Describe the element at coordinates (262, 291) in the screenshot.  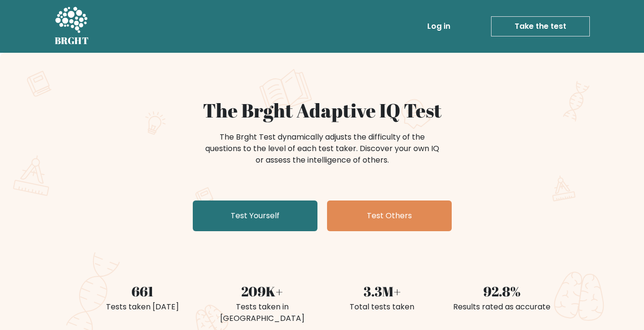
I see `div: 209K+` at that location.